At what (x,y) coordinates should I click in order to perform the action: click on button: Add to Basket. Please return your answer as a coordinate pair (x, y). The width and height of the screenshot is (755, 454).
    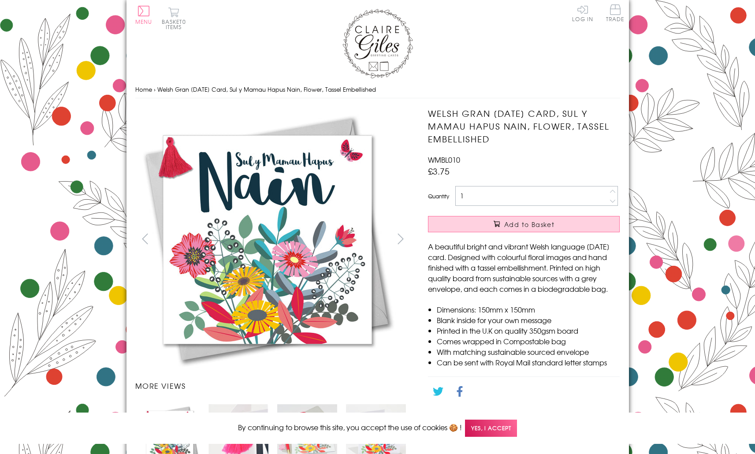
    Looking at the image, I should click on (523, 224).